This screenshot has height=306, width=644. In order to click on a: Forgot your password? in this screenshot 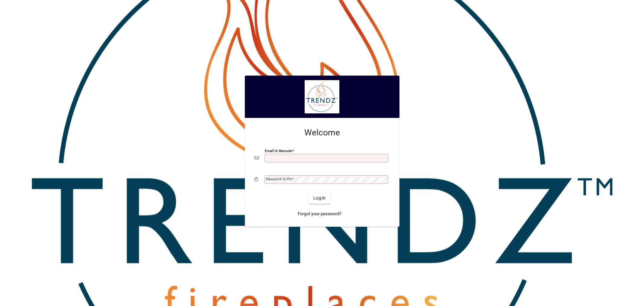, I will do `click(319, 214)`.